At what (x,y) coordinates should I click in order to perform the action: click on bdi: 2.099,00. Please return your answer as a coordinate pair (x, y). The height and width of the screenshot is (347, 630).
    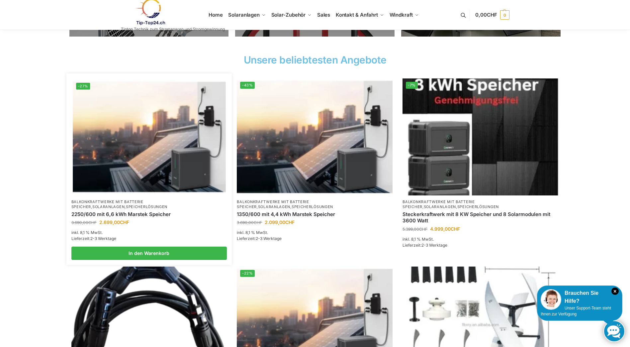
    Looking at the image, I should click on (280, 222).